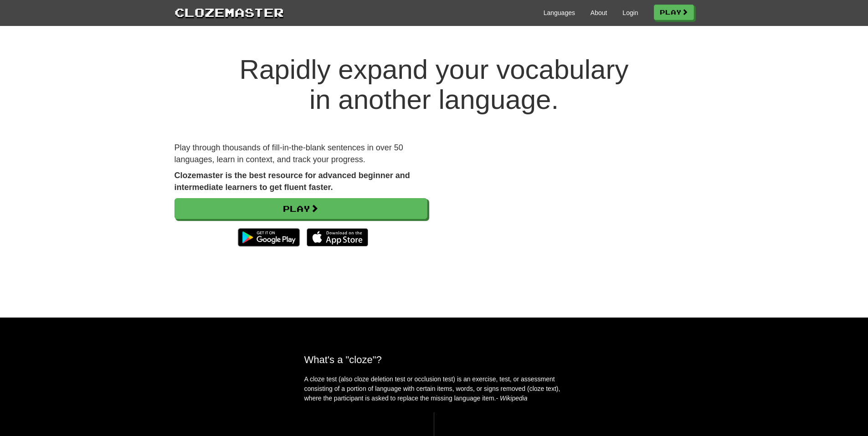  Describe the element at coordinates (435, 389) in the screenshot. I see `p: A cloze test (also cloze deletion test or occlusion test) is an exercise, test, or assessment con...` at that location.